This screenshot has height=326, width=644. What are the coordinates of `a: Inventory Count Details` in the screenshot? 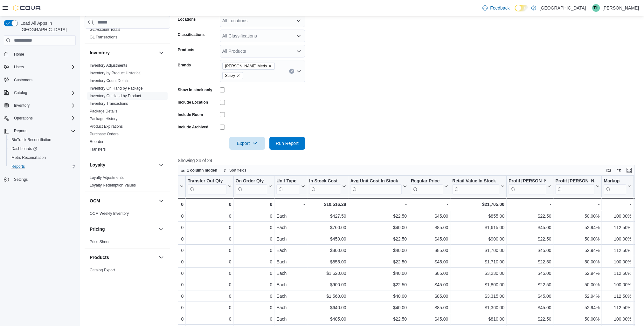 It's located at (109, 81).